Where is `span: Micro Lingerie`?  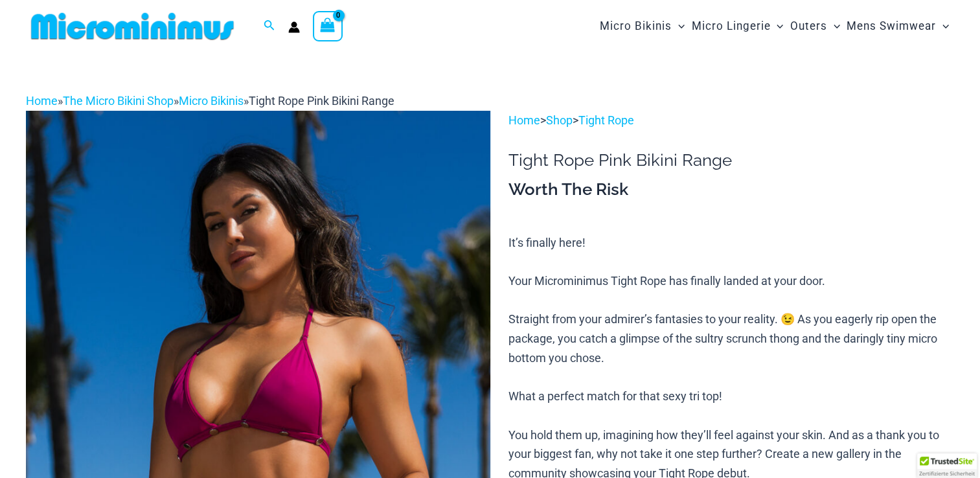 span: Micro Lingerie is located at coordinates (731, 26).